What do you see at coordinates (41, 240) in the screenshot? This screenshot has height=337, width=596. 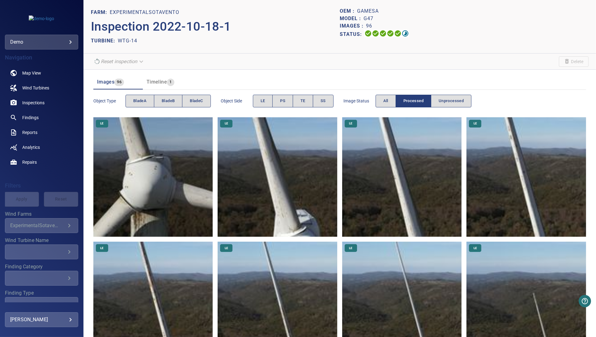 I see `label: Wind Turbine Name` at bounding box center [41, 240].